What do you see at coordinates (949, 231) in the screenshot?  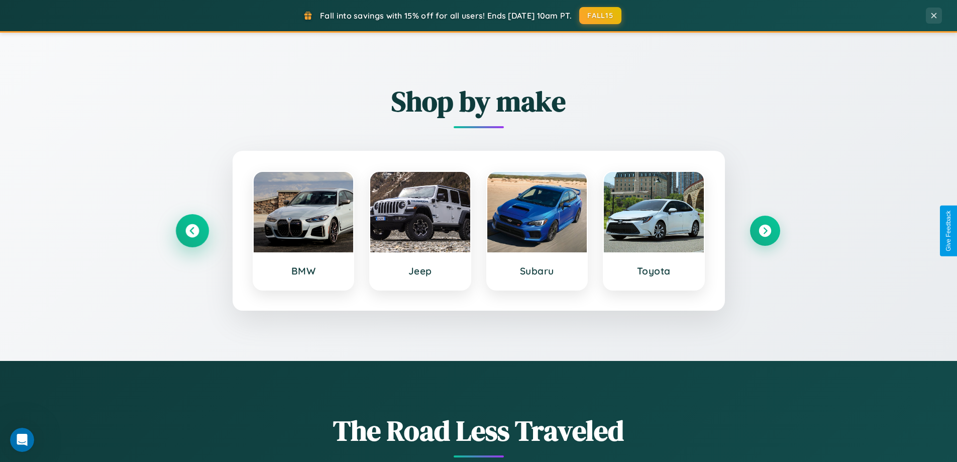 I see `div: Give Feedback` at bounding box center [949, 231].